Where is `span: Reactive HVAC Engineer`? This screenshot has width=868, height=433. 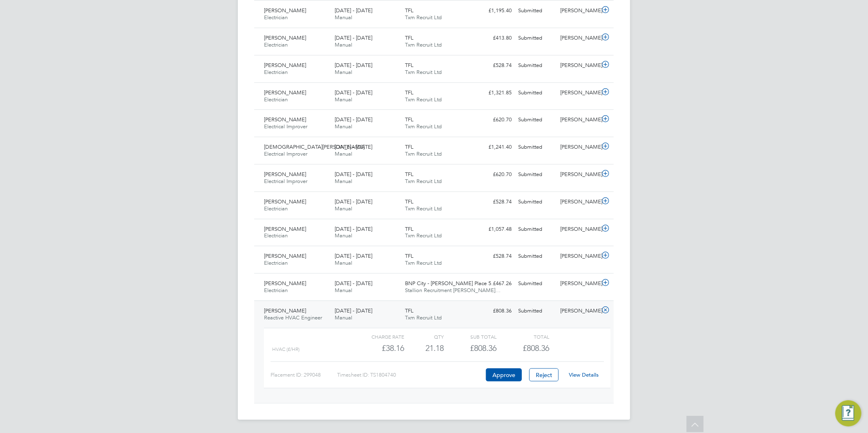 span: Reactive HVAC Engineer is located at coordinates (293, 317).